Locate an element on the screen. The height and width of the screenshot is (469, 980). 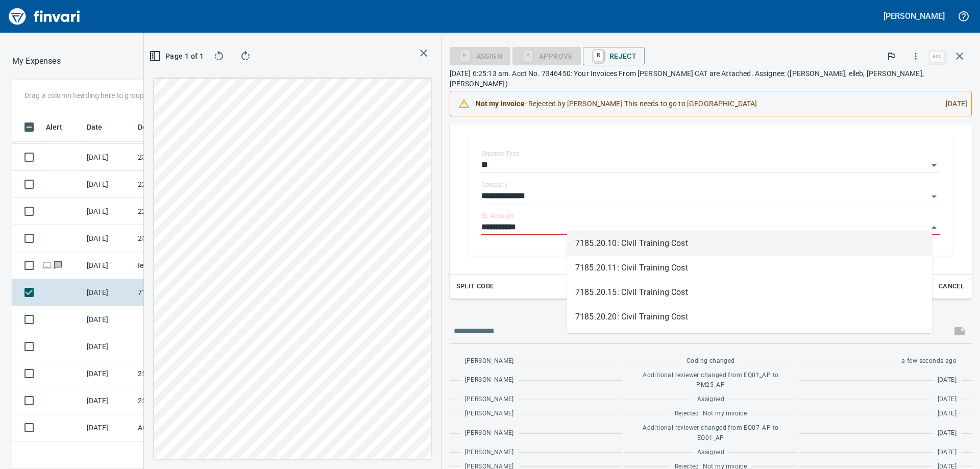
strong: Not my invoice is located at coordinates (500, 103).